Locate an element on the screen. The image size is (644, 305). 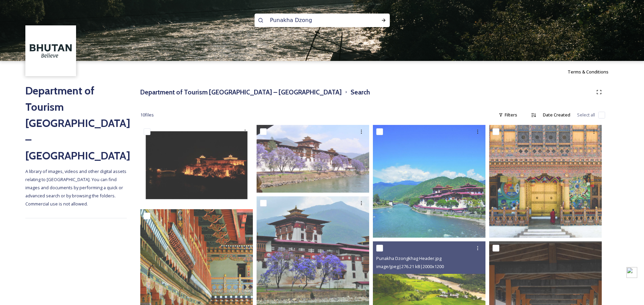
img: 7.JPG is located at coordinates (196, 165).